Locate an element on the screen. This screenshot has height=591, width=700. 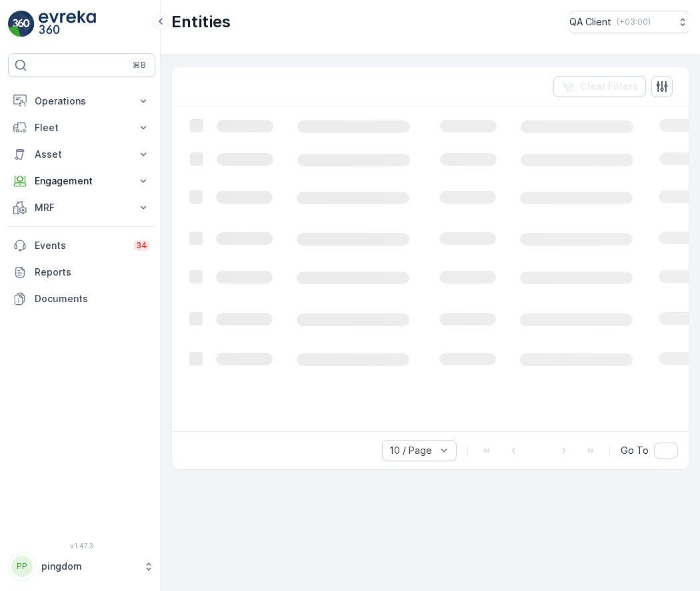
p: Entities is located at coordinates (201, 22).